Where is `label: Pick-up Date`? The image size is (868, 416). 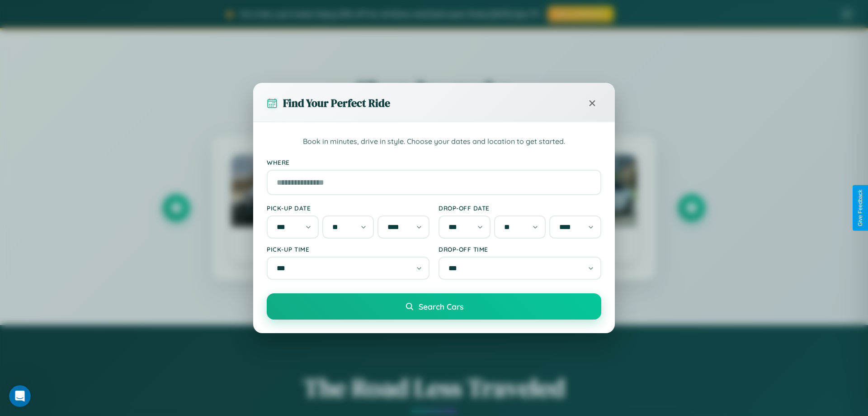
label: Pick-up Date is located at coordinates (348, 208).